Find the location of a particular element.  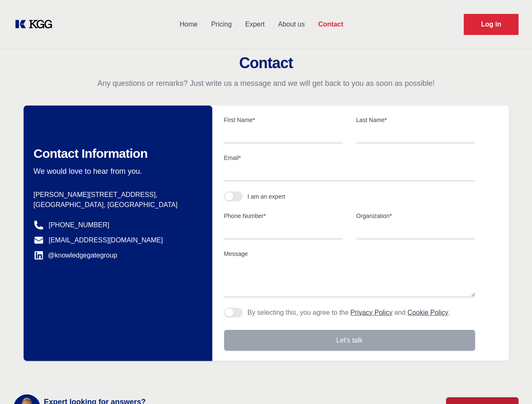

a: @knowledgegategroup is located at coordinates (75, 256).